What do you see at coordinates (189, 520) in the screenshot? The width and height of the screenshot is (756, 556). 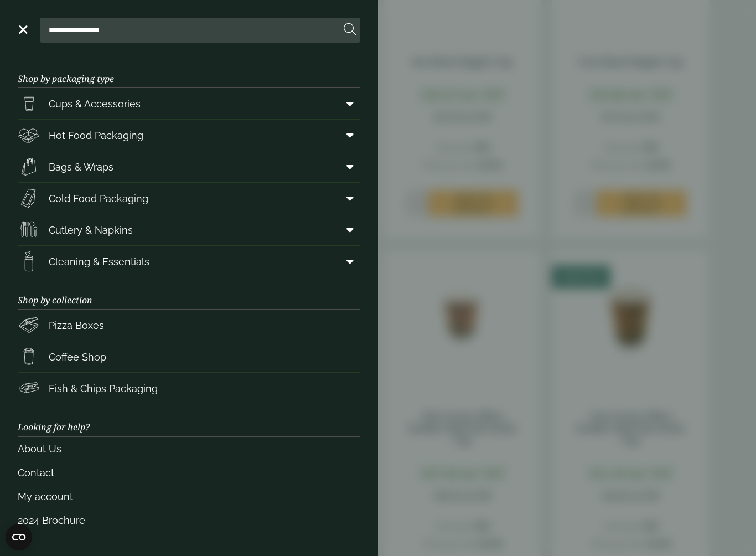 I see `a: 2024 Brochure` at bounding box center [189, 520].